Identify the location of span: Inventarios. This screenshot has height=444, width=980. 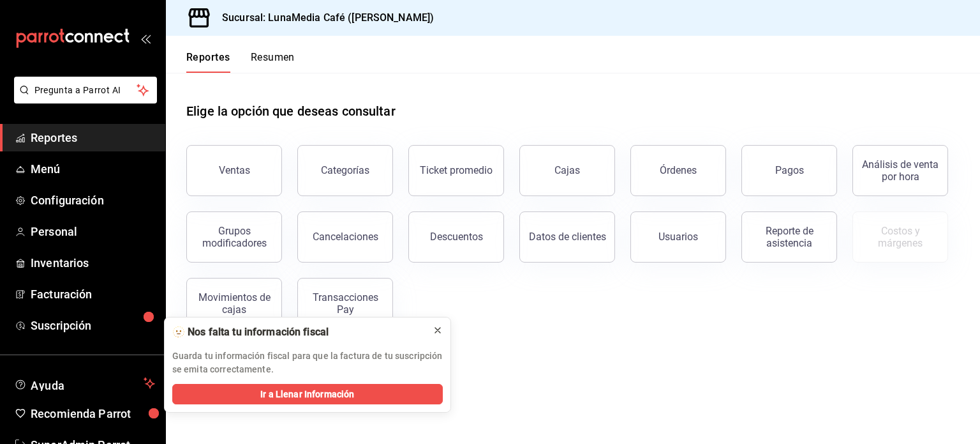
(93, 263).